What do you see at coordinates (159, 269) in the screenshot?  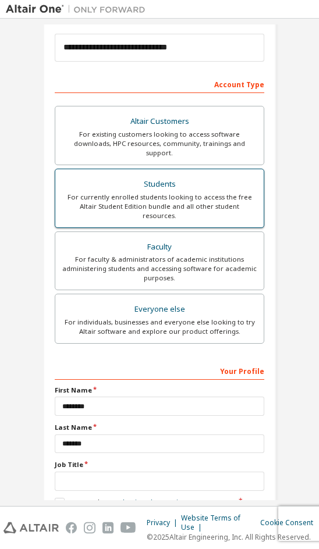 I see `div: For faculty & administrators of academic institutions administering students and accessing softwa...` at bounding box center [159, 269].